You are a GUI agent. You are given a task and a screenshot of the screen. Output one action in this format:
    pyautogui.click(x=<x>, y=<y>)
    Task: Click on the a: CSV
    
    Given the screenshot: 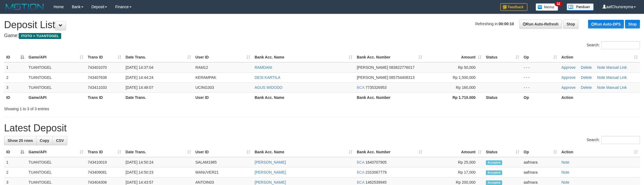 What is the action you would take?
    pyautogui.click(x=59, y=141)
    